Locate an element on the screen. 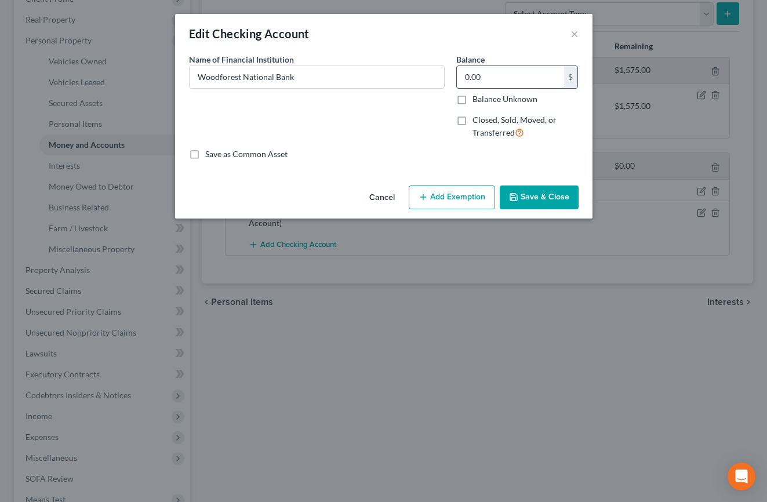  label: Balance is located at coordinates (470, 59).